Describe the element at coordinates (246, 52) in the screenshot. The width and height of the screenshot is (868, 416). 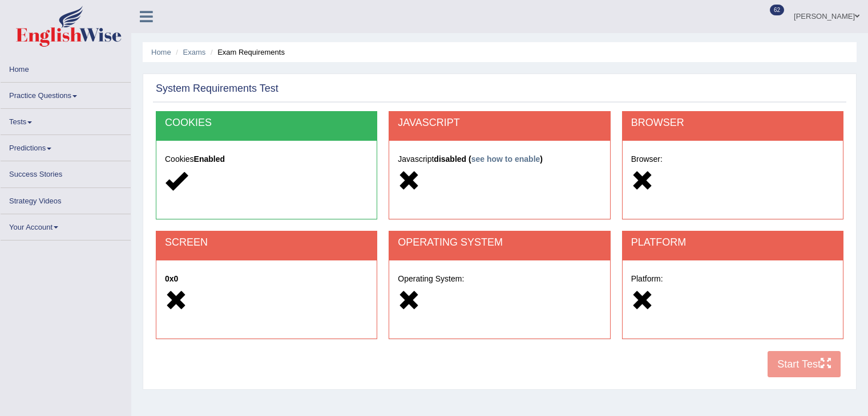
I see `li: Exam Requirements` at that location.